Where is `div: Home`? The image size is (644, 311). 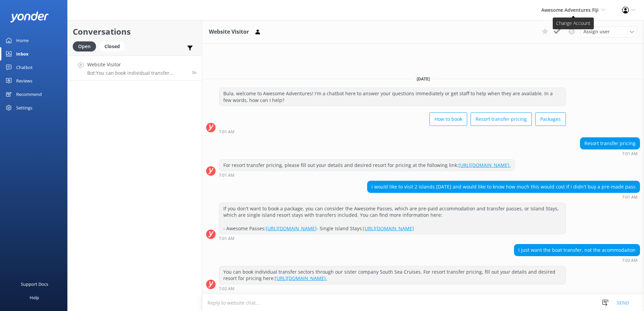
div: Home is located at coordinates (22, 40).